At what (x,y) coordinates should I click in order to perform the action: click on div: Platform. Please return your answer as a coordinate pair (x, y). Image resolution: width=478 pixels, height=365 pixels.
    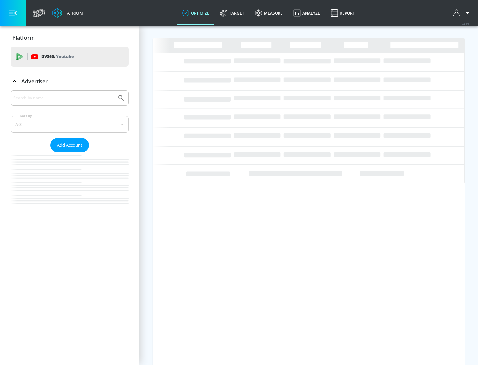
    Looking at the image, I should click on (70, 38).